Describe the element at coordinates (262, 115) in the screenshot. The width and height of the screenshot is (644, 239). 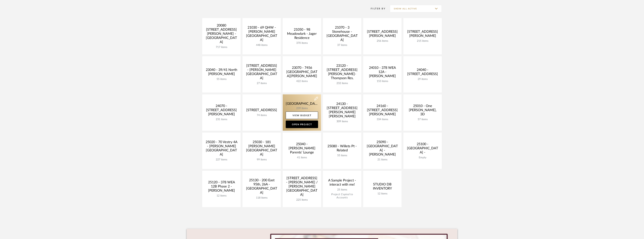
I see `div: 74 items` at that location.